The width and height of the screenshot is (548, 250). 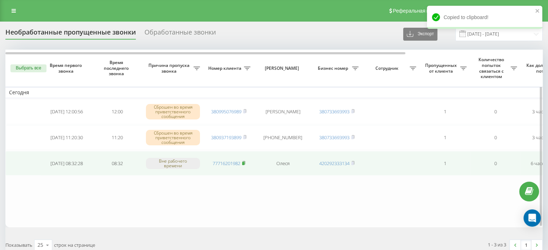 What do you see at coordinates (117, 164) in the screenshot?
I see `td: 08:32` at bounding box center [117, 164].